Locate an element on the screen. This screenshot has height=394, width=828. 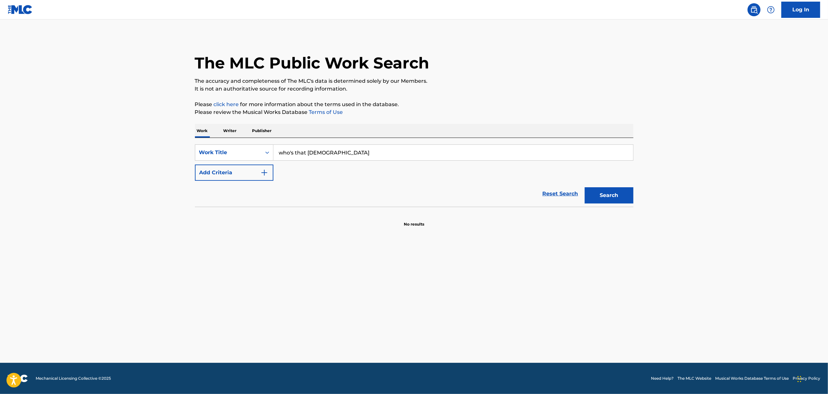
img: help is located at coordinates (771, 10).